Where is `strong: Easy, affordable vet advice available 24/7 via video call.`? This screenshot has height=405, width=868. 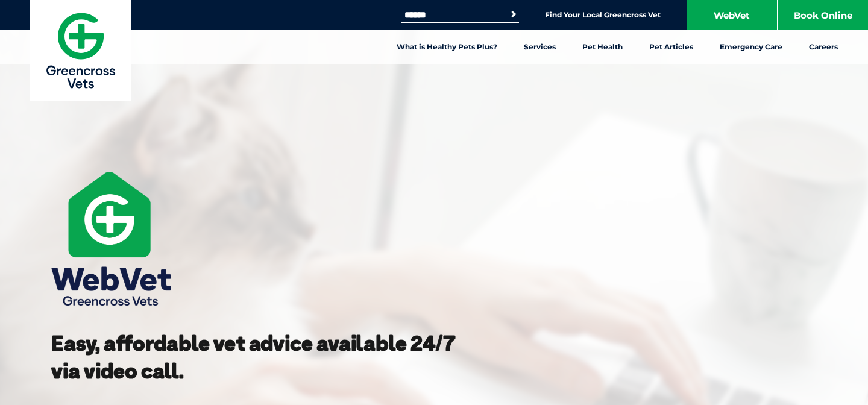
strong: Easy, affordable vet advice available 24/7 via video call. is located at coordinates (253, 356).